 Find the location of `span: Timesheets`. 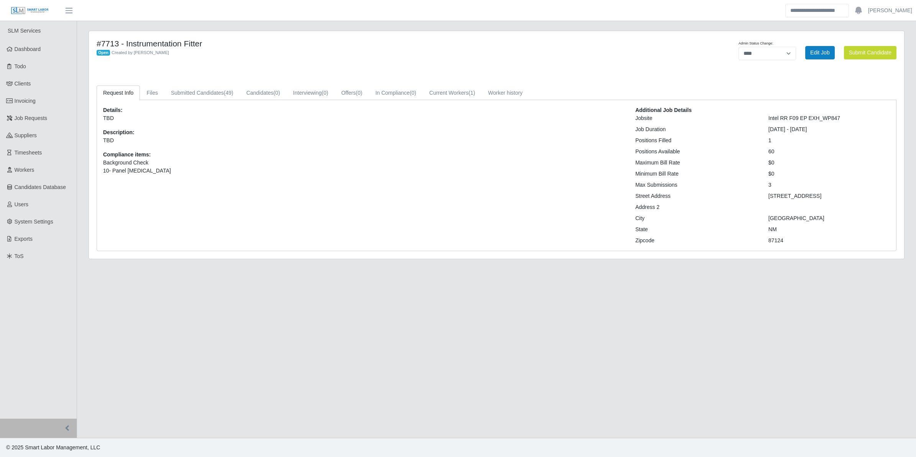

span: Timesheets is located at coordinates (28, 152).